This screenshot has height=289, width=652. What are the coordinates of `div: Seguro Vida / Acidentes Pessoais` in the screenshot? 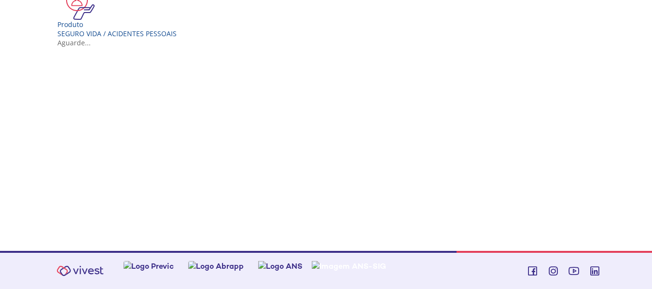 It's located at (117, 33).